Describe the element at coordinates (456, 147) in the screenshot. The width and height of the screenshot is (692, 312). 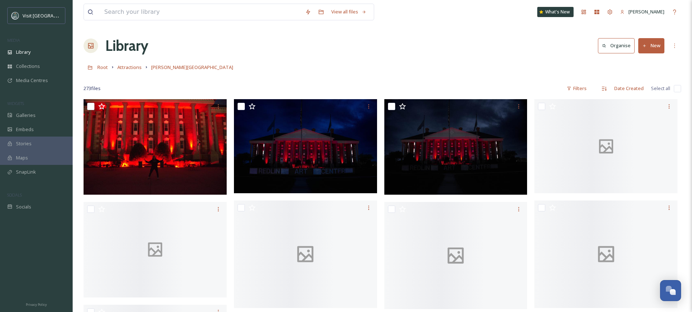
I see `img: EKS_0450.jpg` at that location.